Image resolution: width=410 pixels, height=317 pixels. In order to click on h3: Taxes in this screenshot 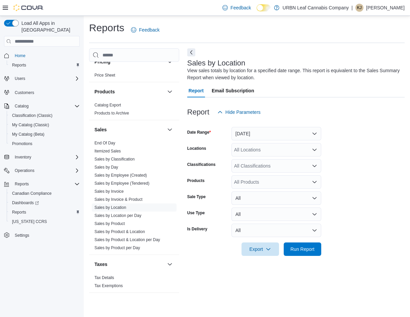, I will do `click(101, 264)`.